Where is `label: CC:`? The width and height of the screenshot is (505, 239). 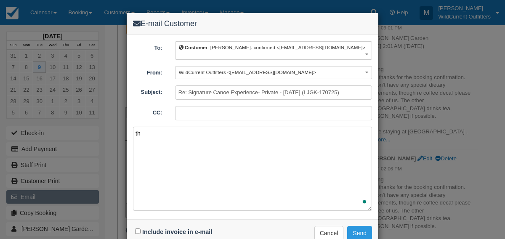
label: CC: is located at coordinates (148, 111).